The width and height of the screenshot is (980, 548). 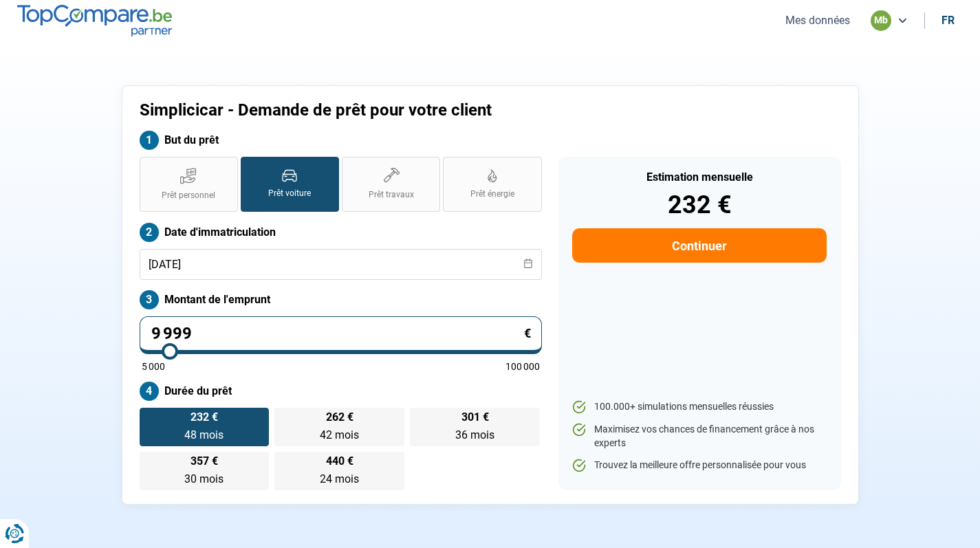 I want to click on span: 42 mois, so click(x=339, y=434).